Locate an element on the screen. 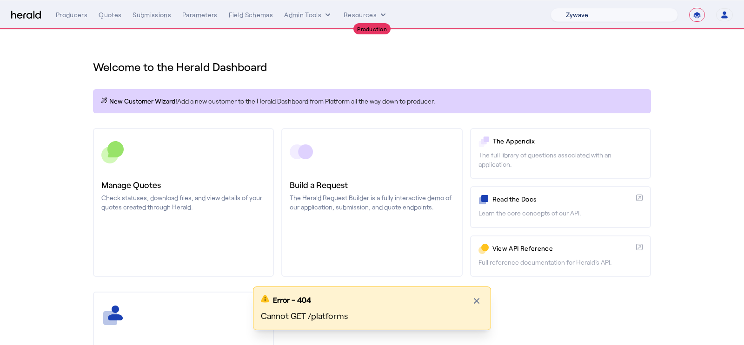 This screenshot has height=345, width=744. p: The Appendix is located at coordinates (567, 141).